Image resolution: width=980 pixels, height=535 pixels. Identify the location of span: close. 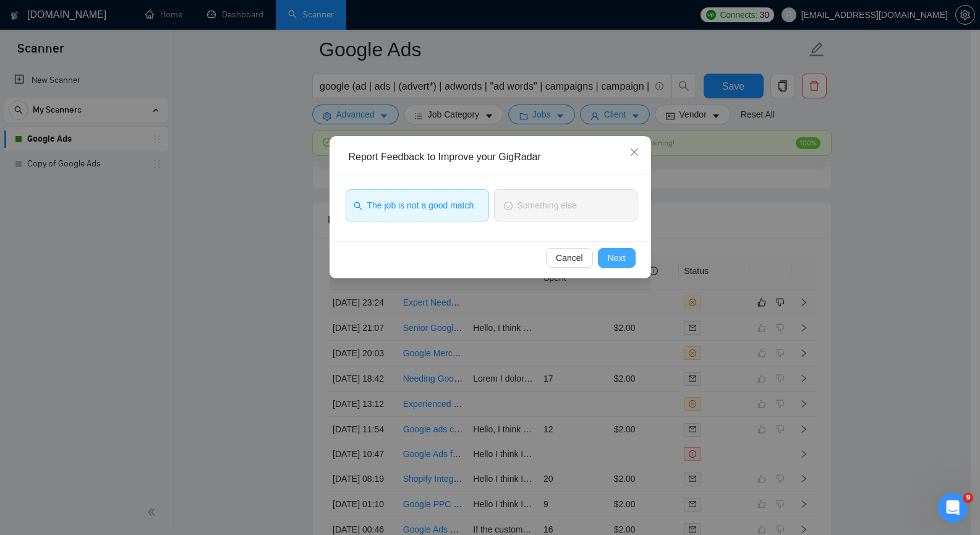
(634, 152).